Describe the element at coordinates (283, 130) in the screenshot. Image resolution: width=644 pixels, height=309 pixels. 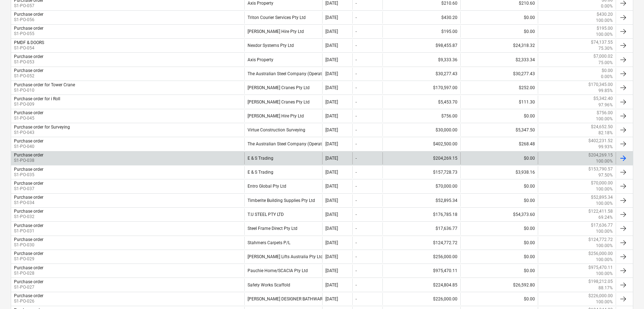
I see `div: Virtue Construction Surveying` at that location.